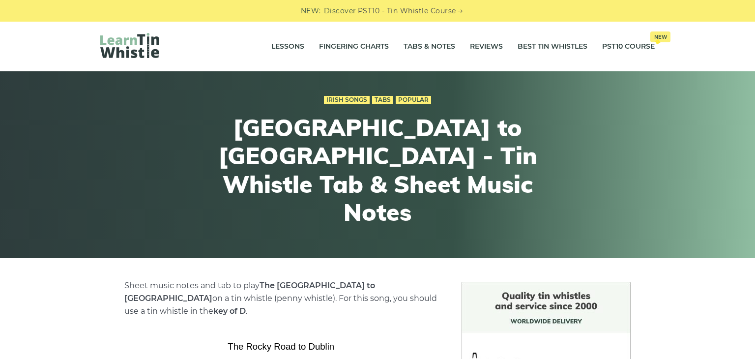 This screenshot has width=755, height=359. I want to click on img: LearnTinWhistle.com, so click(130, 45).